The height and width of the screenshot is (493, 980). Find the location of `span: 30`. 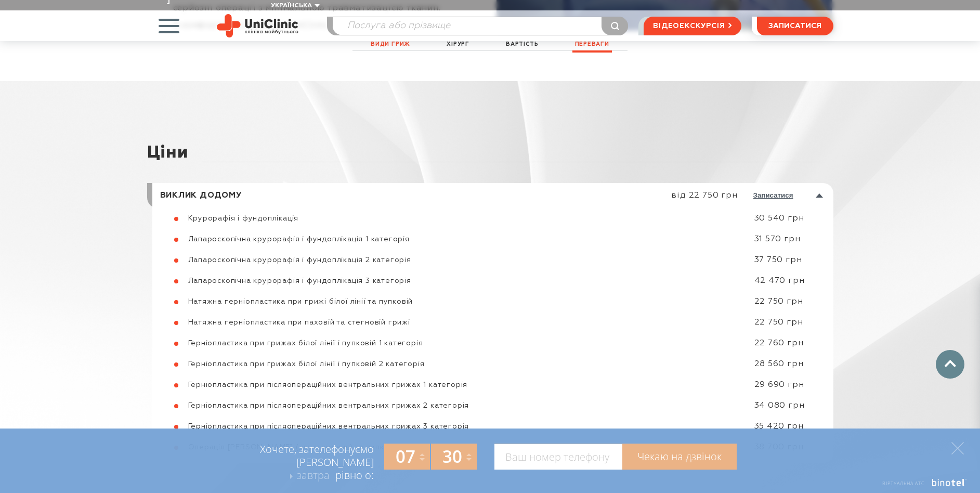

span: 30 is located at coordinates (453, 456).